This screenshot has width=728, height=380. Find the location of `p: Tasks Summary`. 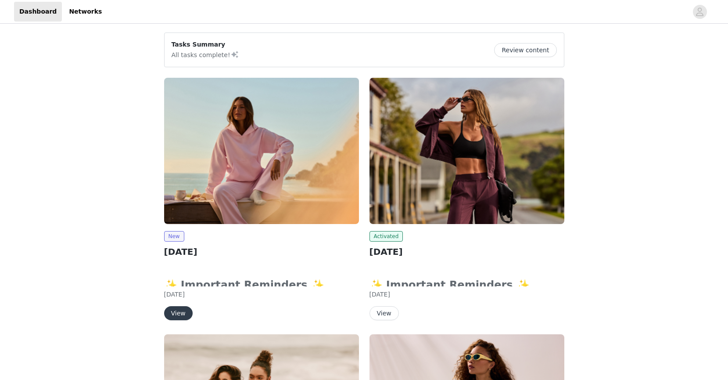

p: Tasks Summary is located at coordinates (205, 44).